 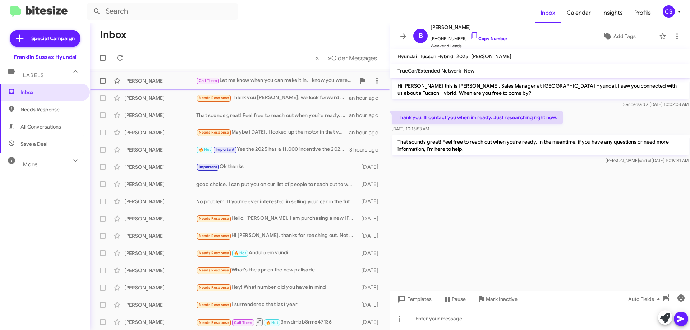 What do you see at coordinates (619, 36) in the screenshot?
I see `button: Add Tags` at bounding box center [619, 36].